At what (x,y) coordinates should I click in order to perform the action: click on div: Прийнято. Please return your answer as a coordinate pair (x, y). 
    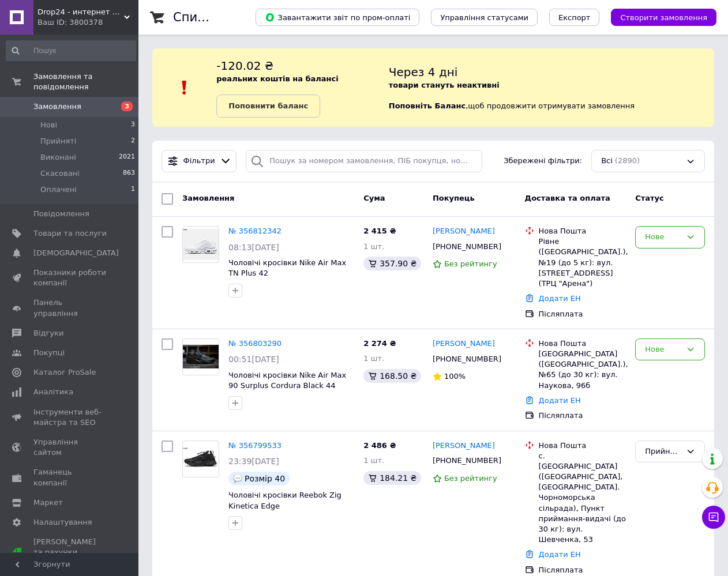
    Looking at the image, I should click on (663, 451).